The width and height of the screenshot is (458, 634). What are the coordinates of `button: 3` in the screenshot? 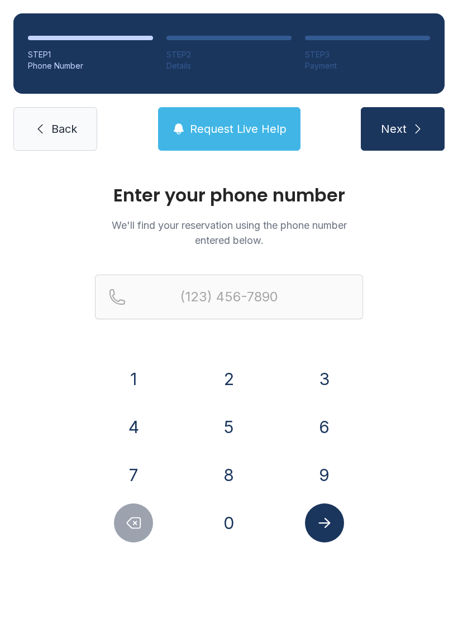 It's located at (324, 379).